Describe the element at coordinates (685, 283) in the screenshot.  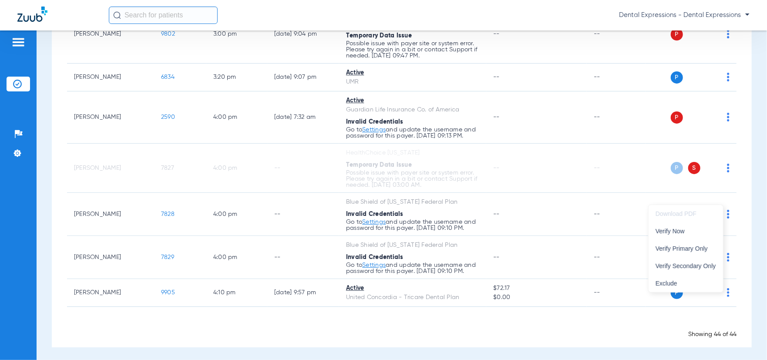
I see `span: Exclude` at that location.